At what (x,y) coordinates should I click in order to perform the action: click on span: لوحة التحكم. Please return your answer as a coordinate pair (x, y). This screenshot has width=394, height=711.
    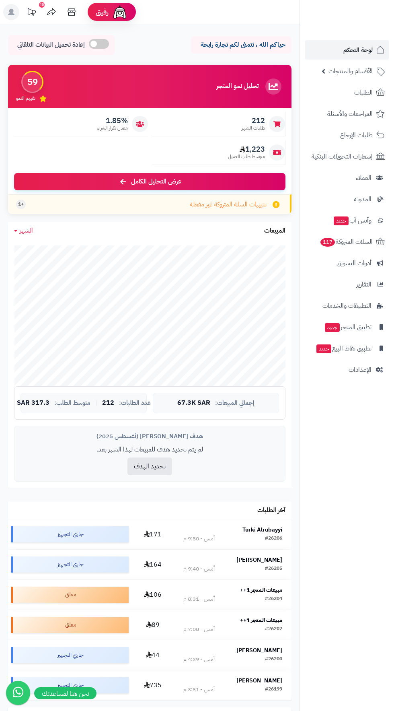
    Looking at the image, I should click on (358, 50).